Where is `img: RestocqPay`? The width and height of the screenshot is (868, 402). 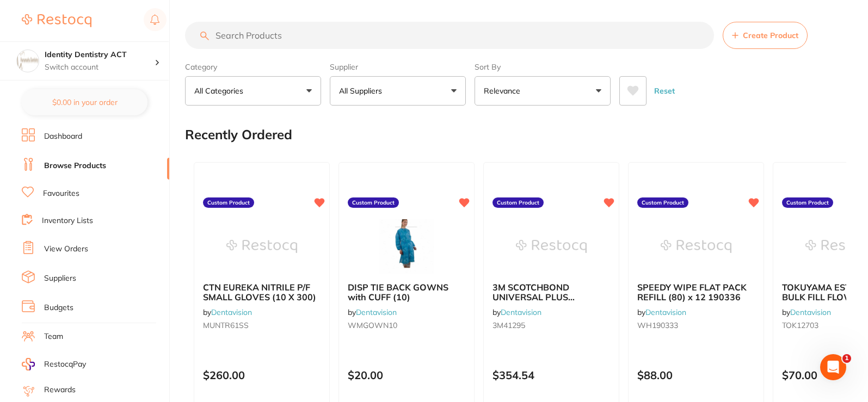 img: RestocqPay is located at coordinates (28, 364).